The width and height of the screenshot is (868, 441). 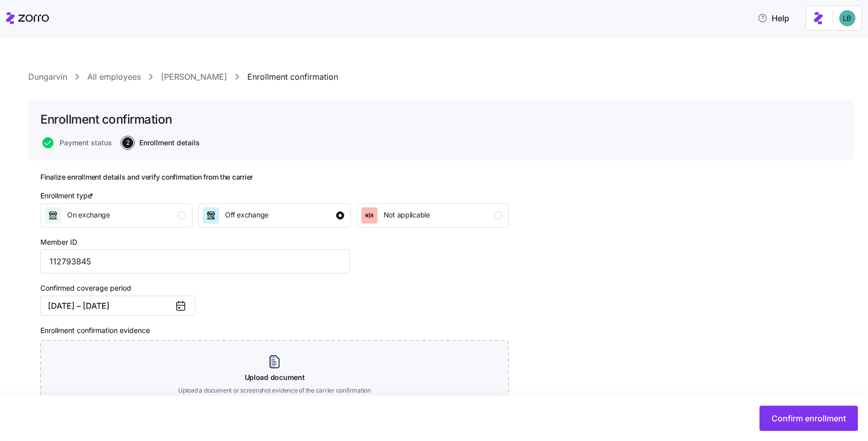 I want to click on a: Dungarvin, so click(x=48, y=77).